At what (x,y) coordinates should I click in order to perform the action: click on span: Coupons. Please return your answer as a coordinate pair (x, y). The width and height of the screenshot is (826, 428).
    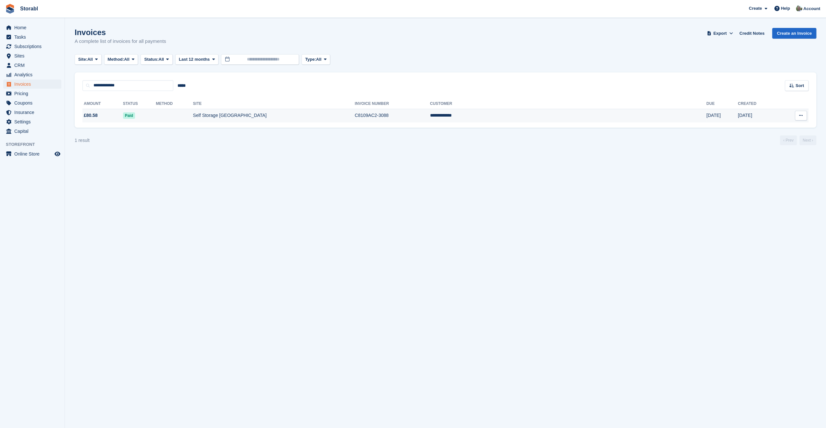
    Looking at the image, I should click on (34, 103).